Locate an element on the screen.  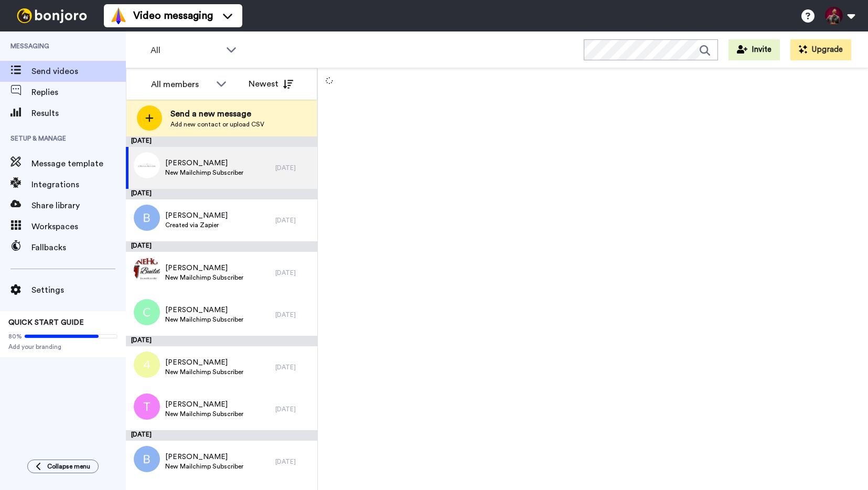
span: Add new contact or upload CSV is located at coordinates (217, 124).